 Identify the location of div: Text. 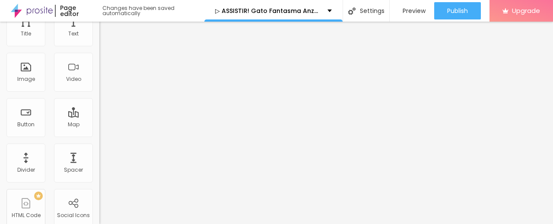
(73, 34).